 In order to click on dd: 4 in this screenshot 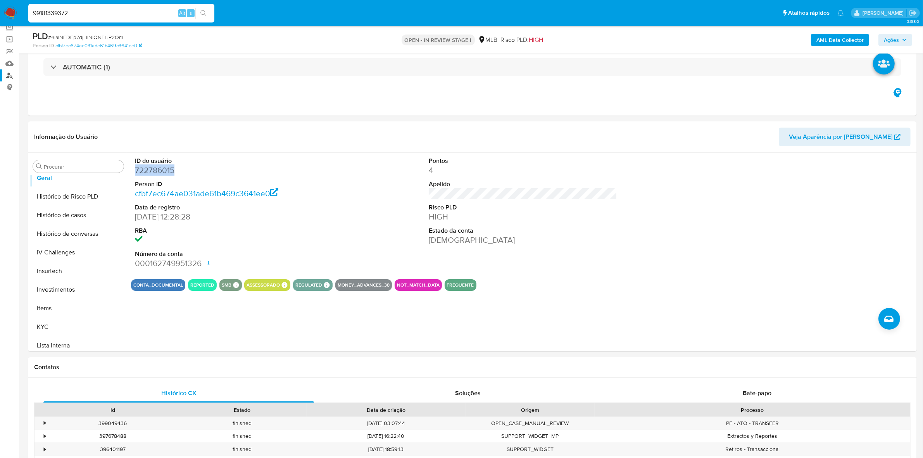, I will do `click(523, 170)`.